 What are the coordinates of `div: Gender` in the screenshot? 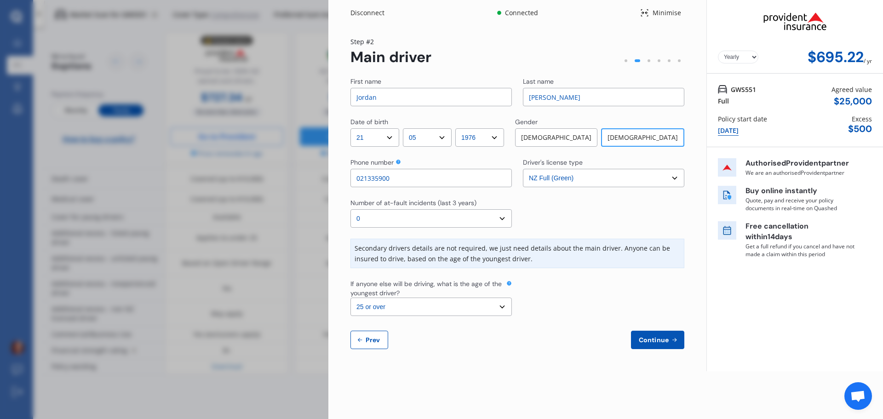 It's located at (526, 122).